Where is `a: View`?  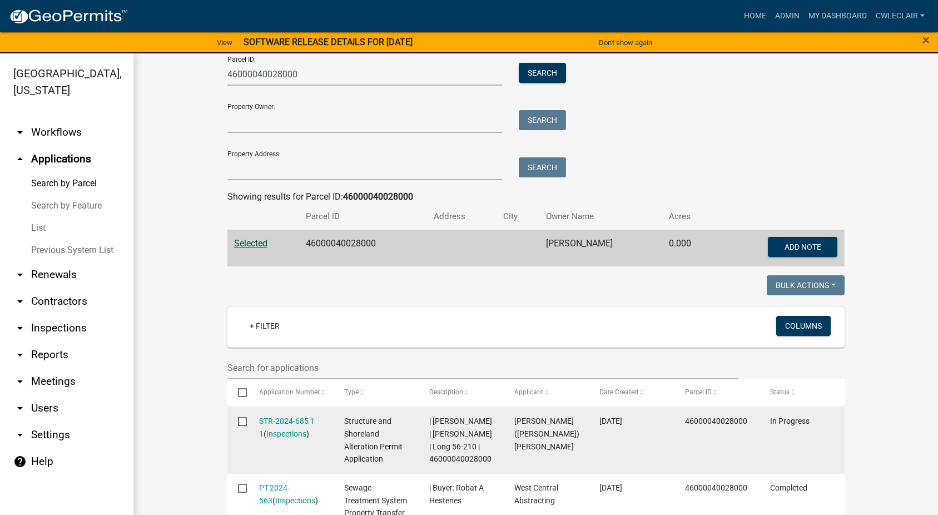
a: View is located at coordinates (225, 42).